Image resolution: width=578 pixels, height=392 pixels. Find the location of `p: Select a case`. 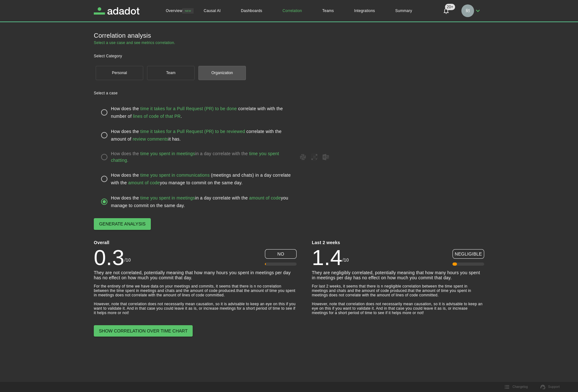

p: Select a case is located at coordinates (289, 93).